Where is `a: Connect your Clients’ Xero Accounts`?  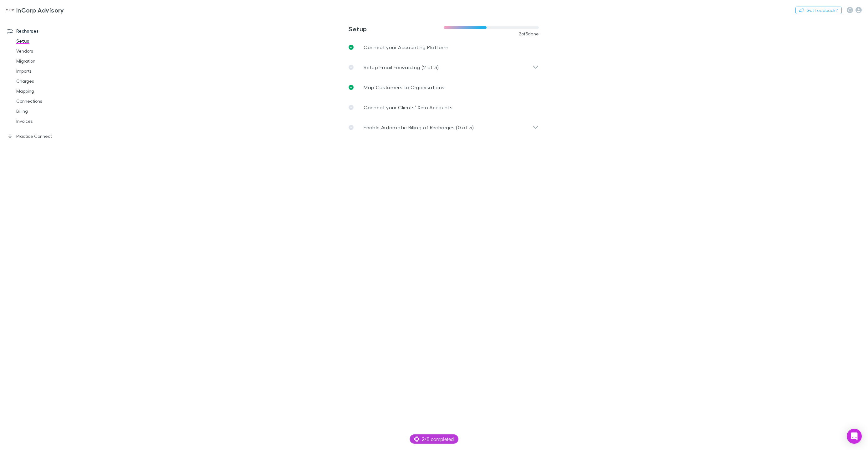 a: Connect your Clients’ Xero Accounts is located at coordinates (444, 108).